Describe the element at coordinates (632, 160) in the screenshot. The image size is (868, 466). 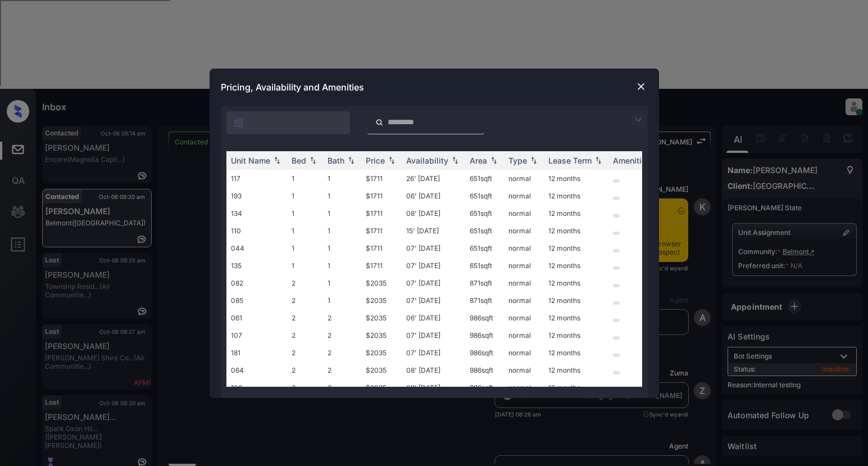
I see `div: Amenities` at that location.